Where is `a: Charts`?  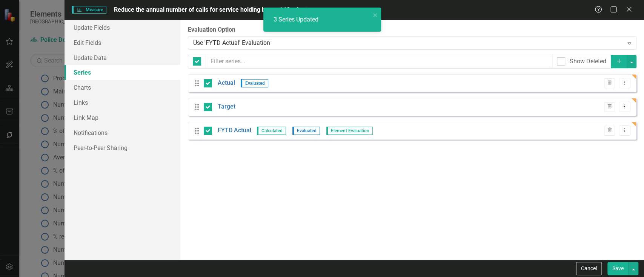
a: Charts is located at coordinates (123, 87).